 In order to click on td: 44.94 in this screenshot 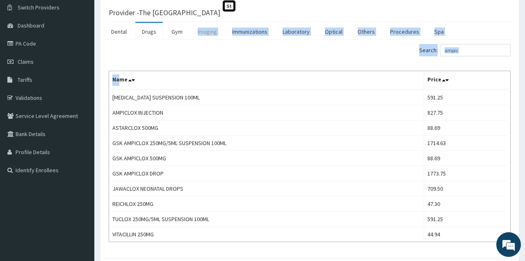, I will do `click(468, 234)`.